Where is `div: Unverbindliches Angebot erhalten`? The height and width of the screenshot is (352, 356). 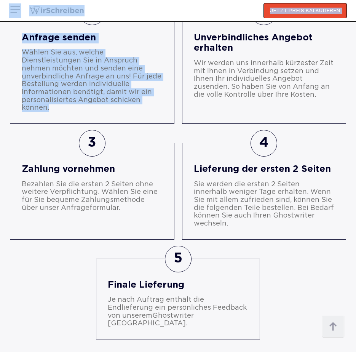
div: Unverbindliches Angebot erhalten is located at coordinates (264, 43).